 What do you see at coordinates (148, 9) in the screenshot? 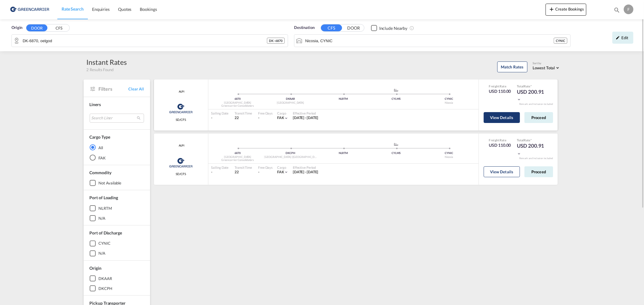
I see `span: Bookings` at bounding box center [148, 9].